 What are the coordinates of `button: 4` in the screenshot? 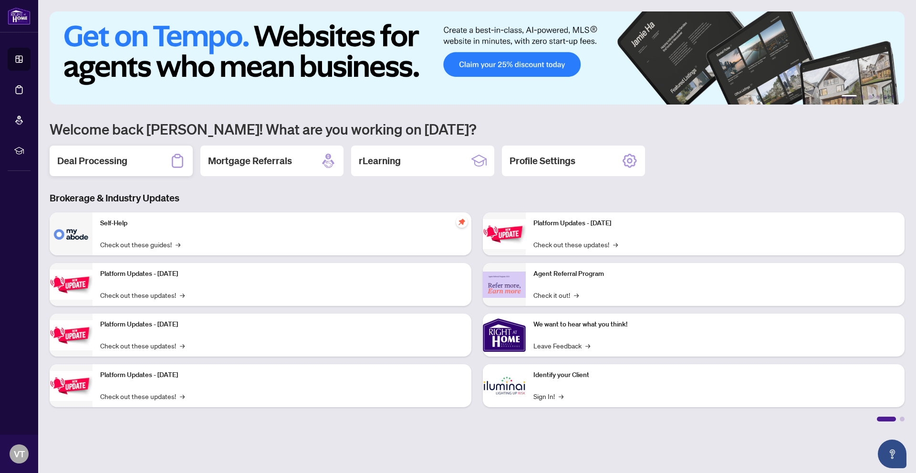 It's located at (878, 97).